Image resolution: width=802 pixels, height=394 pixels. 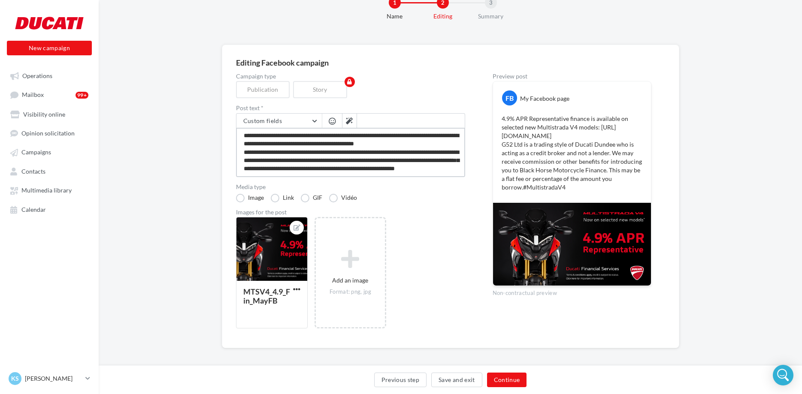 I want to click on span: Multimedia library, so click(x=46, y=191).